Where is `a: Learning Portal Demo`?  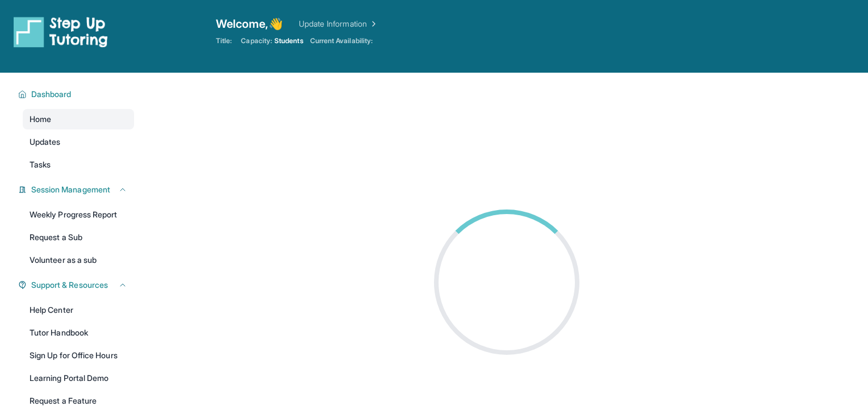
a: Learning Portal Demo is located at coordinates (79, 378).